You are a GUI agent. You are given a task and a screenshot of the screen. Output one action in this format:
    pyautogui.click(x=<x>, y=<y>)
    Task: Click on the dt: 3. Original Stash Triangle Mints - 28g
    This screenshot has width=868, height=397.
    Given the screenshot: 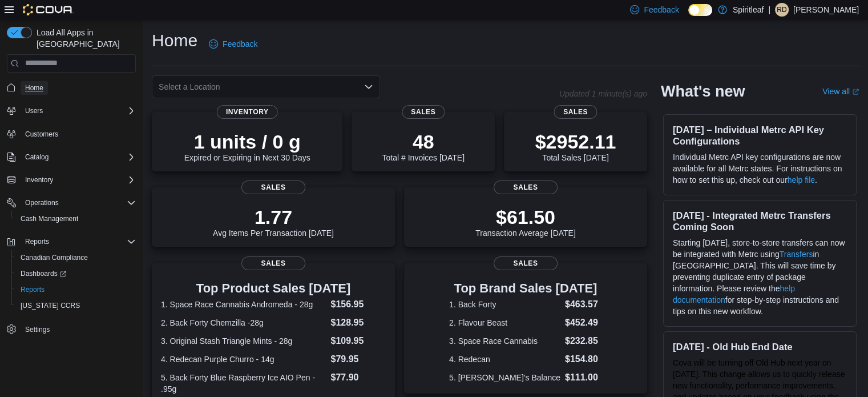 What is the action you would take?
    pyautogui.click(x=243, y=341)
    